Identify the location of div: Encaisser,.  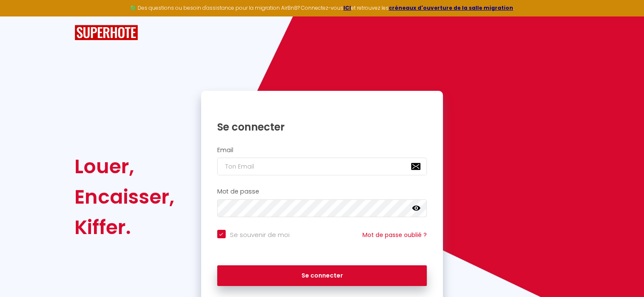
(125, 197).